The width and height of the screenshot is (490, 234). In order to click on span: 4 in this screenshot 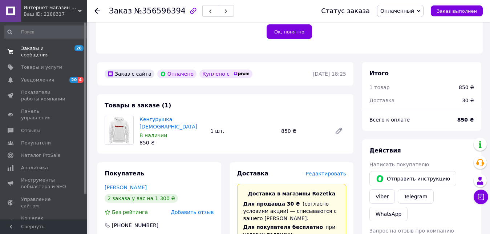, I will do `click(81, 80)`.